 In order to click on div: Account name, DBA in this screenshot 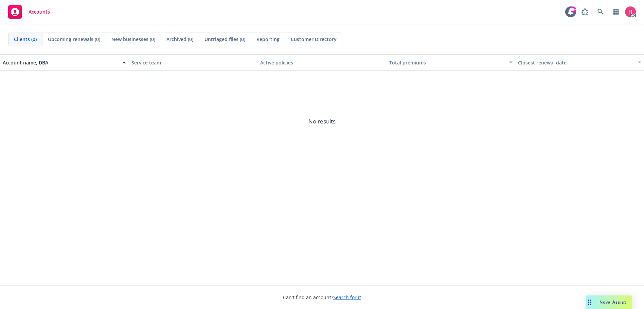, I will do `click(61, 62)`.